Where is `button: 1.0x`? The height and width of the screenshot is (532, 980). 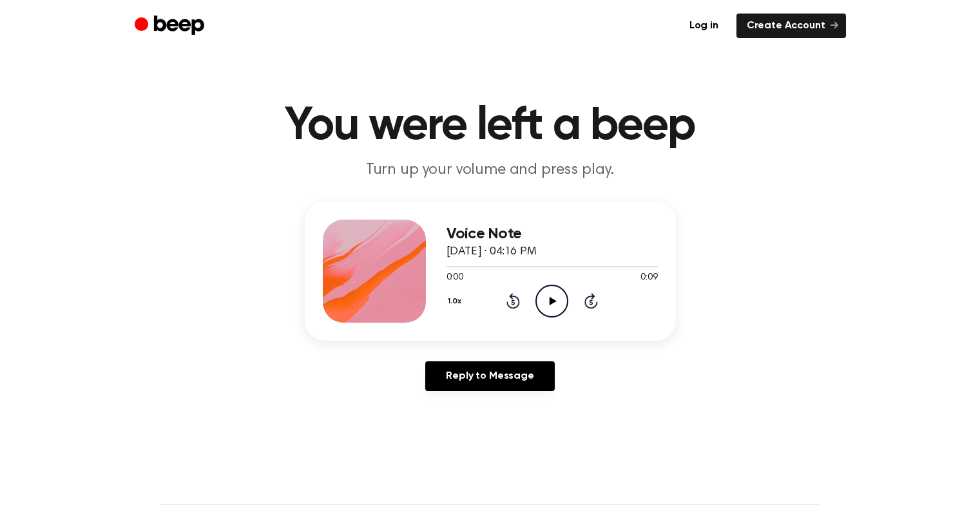
button: 1.0x is located at coordinates (456, 301).